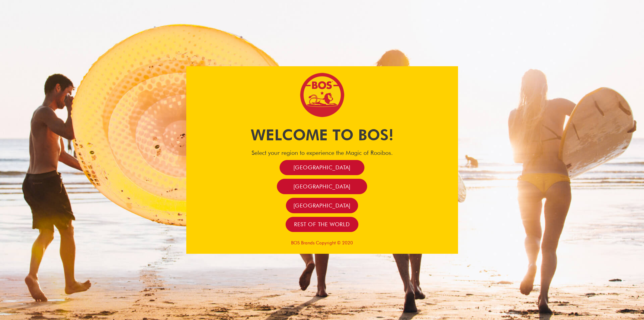 The width and height of the screenshot is (644, 320). What do you see at coordinates (322, 224) in the screenshot?
I see `a: Rest of the world` at bounding box center [322, 224].